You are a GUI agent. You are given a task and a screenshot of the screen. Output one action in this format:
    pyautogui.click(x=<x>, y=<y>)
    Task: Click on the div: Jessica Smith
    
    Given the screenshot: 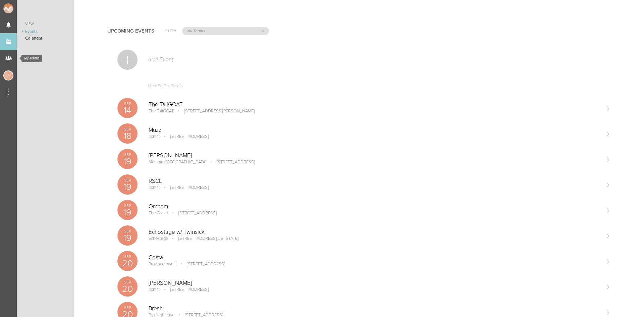 What is the action you would take?
    pyautogui.click(x=9, y=76)
    